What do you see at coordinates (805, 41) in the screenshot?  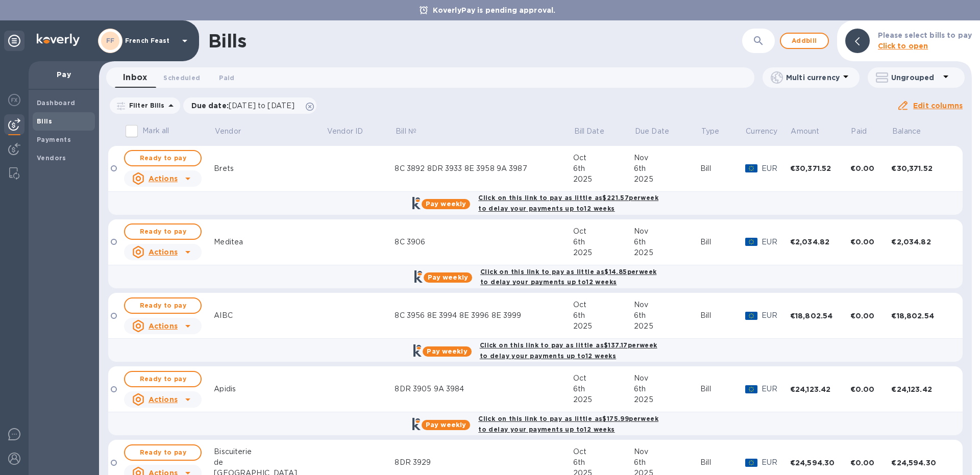 I see `button: Addbill` at bounding box center [805, 41].